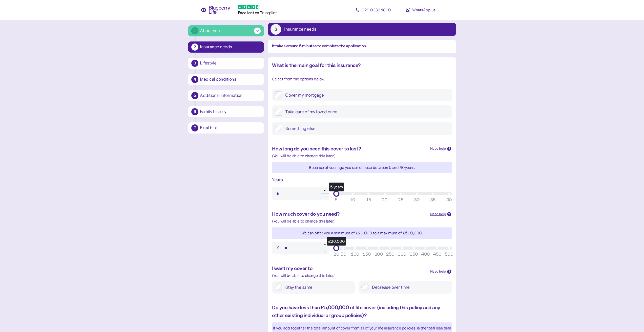 The height and width of the screenshot is (332, 644). I want to click on label: Take care of my loved ones, so click(366, 112).